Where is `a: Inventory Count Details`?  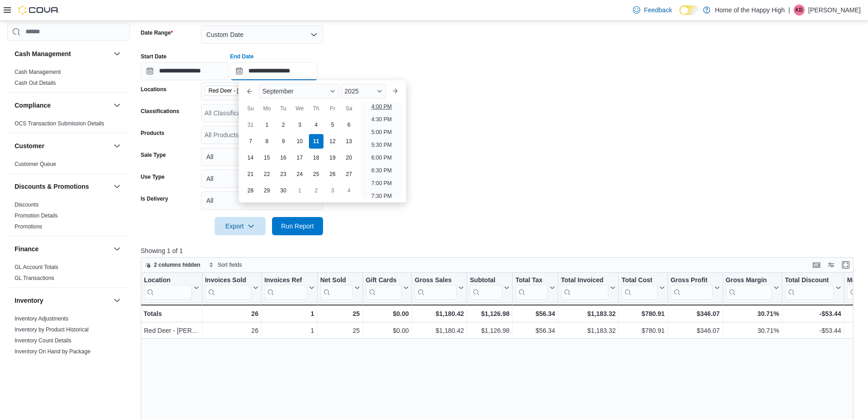 a: Inventory Count Details is located at coordinates (43, 341).